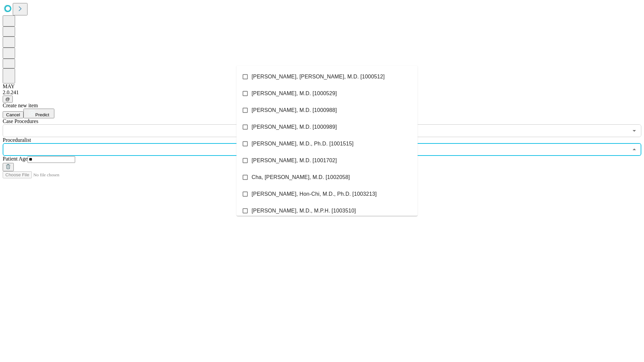  Describe the element at coordinates (15, 159) in the screenshot. I see `span: Patient Age` at that location.